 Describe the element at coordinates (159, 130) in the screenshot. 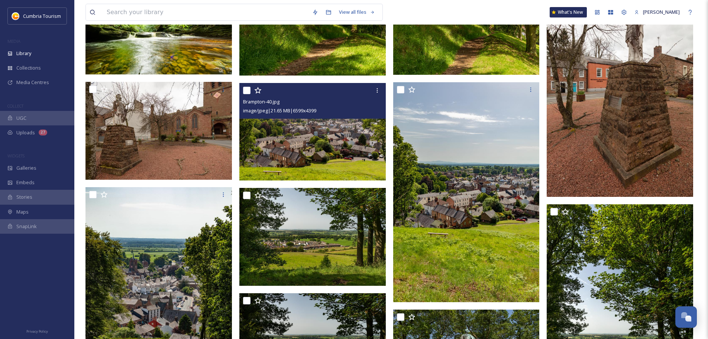

I see `img: Brampton-5512.jpg` at that location.